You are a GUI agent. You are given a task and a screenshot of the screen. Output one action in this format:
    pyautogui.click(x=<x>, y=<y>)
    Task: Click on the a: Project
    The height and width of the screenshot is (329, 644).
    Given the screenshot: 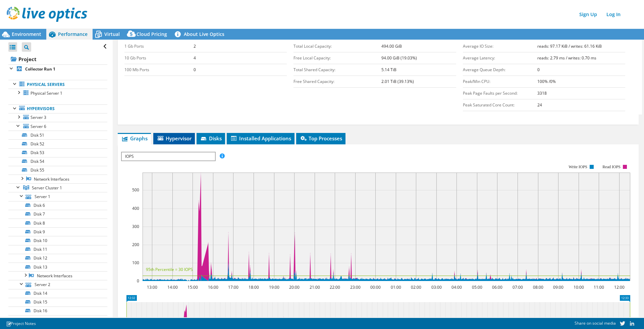 What is the action you would take?
    pyautogui.click(x=58, y=59)
    